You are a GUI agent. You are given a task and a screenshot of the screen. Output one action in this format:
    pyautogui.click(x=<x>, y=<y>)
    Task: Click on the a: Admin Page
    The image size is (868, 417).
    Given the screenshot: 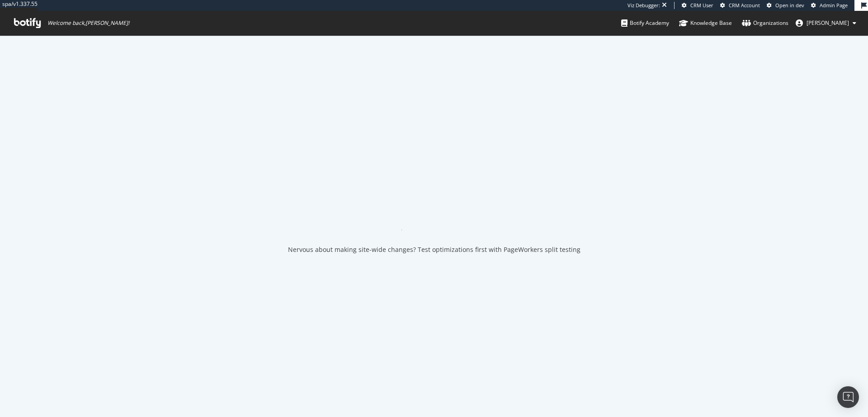 What is the action you would take?
    pyautogui.click(x=829, y=5)
    